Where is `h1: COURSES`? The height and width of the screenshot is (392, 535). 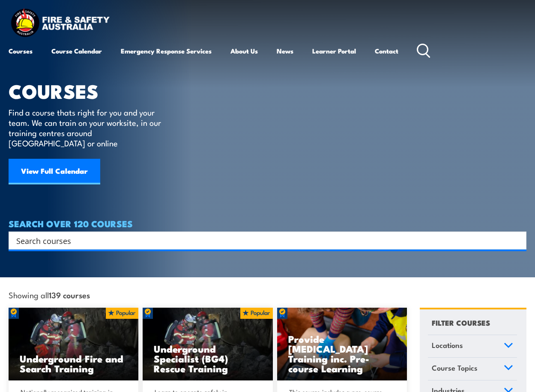 h1: COURSES is located at coordinates (91, 91).